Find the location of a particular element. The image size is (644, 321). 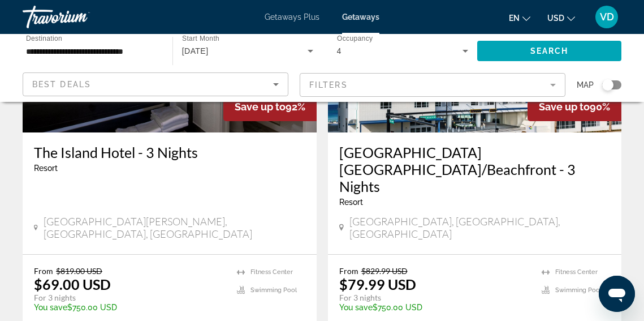

a: Getaways is located at coordinates (361, 17).